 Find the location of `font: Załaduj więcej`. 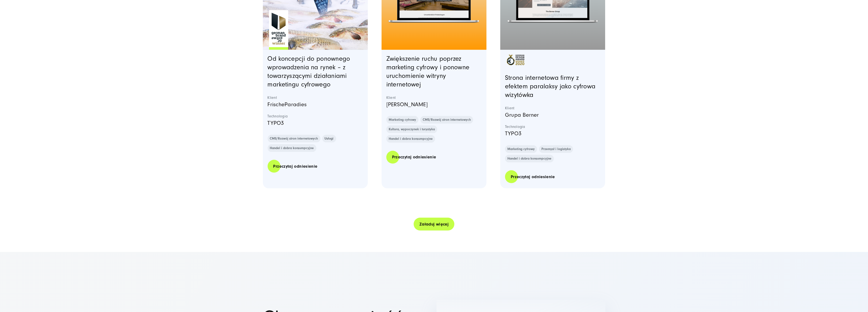

font: Załaduj więcej is located at coordinates (434, 224).